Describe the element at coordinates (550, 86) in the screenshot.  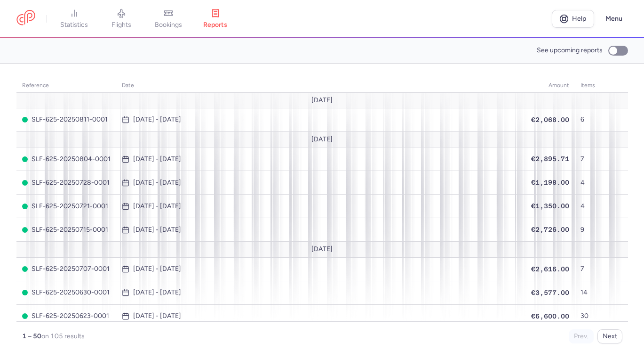
I see `th: amount` at that location.